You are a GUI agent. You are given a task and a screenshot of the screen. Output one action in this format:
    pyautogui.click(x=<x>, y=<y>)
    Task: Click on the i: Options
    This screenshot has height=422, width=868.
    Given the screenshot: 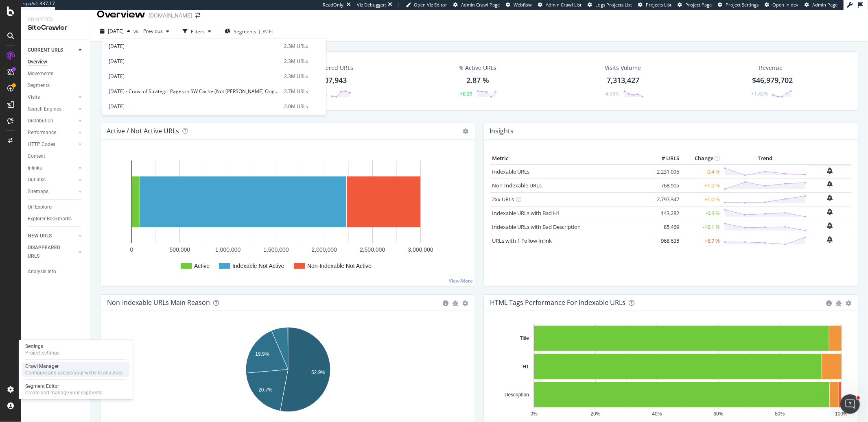 What is the action you would take?
    pyautogui.click(x=466, y=131)
    